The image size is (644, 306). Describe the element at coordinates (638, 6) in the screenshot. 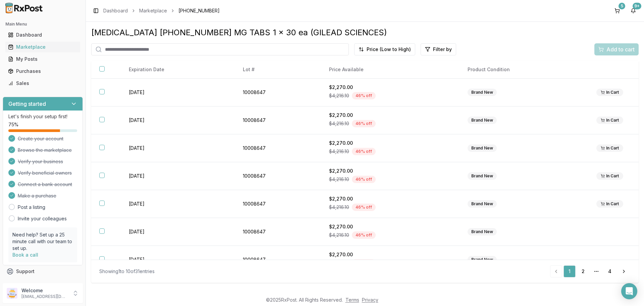

I see `div: 9+` at that location.